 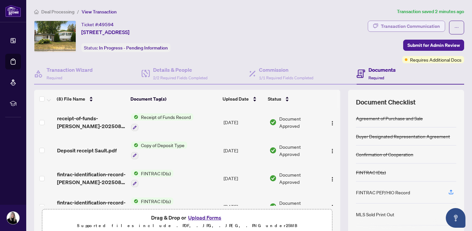 I want to click on span: ellipsis, so click(x=457, y=28).